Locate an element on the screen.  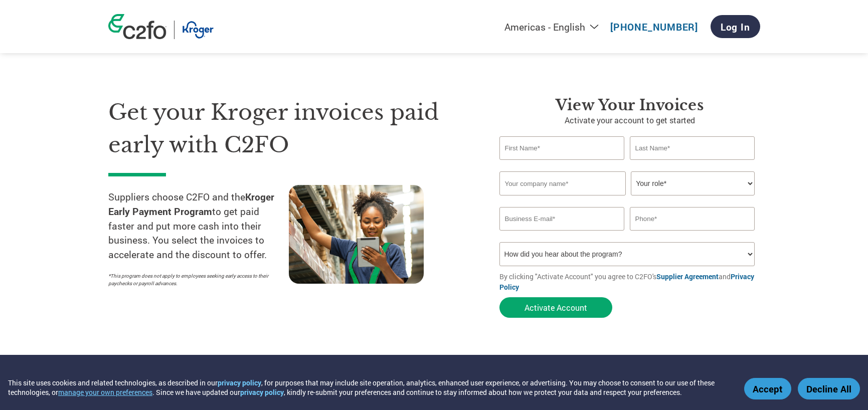
button: manage your own preferences is located at coordinates (106, 392).